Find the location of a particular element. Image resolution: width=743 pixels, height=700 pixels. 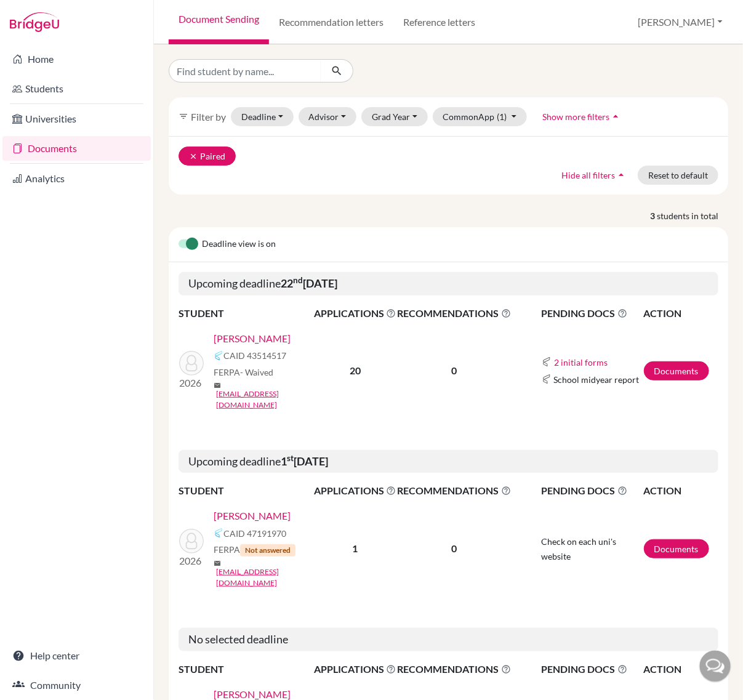

h5: No selected deadline is located at coordinates (449, 640).